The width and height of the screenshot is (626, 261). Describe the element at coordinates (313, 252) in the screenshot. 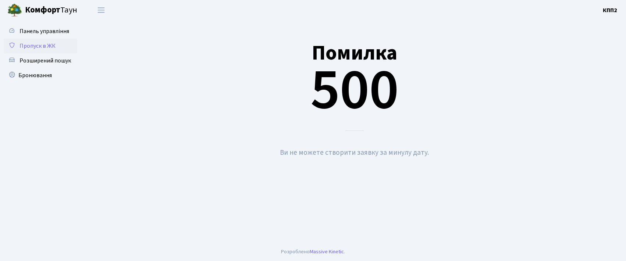

I see `div: Розроблено .` at that location.